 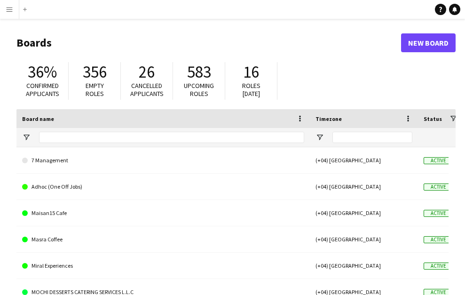 I want to click on a: New Board, so click(x=429, y=43).